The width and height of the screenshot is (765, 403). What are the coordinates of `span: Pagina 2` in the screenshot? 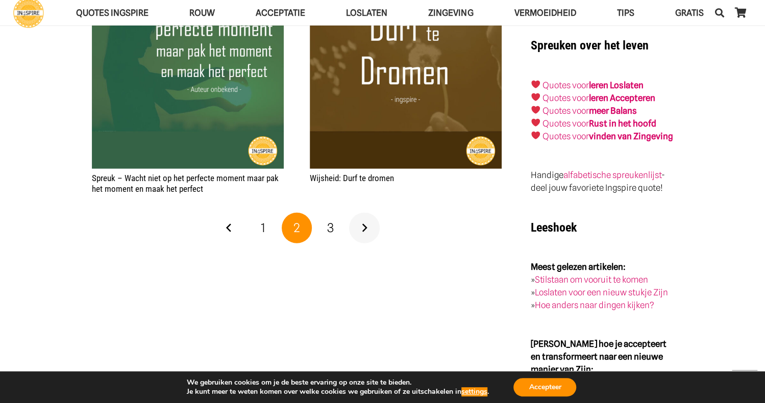 It's located at (297, 228).